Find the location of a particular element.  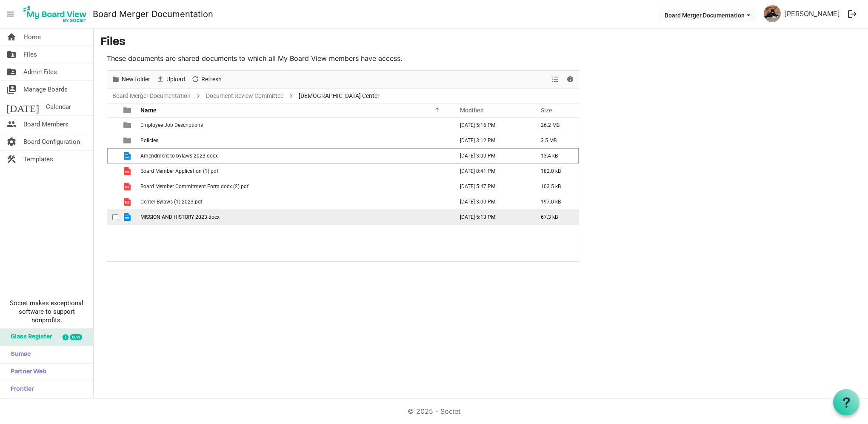

span: Partner Web is located at coordinates (26, 372).